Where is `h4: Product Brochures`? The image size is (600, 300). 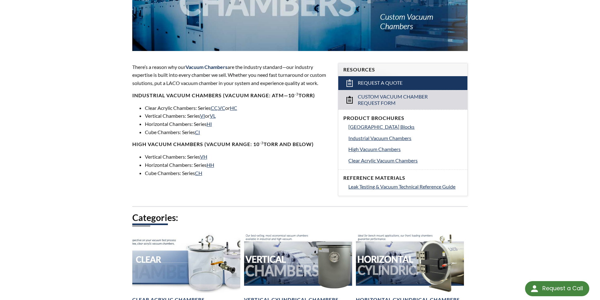 h4: Product Brochures is located at coordinates (403, 118).